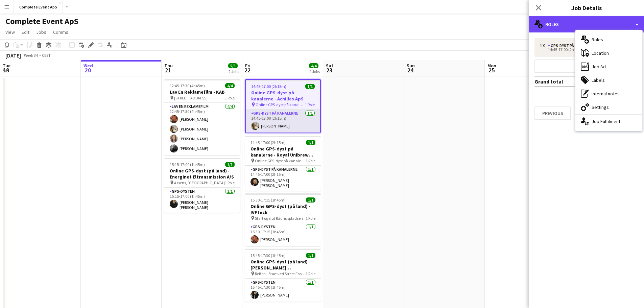 Image resolution: width=644 pixels, height=308 pixels. What do you see at coordinates (330, 65) in the screenshot?
I see `span: Sat` at bounding box center [330, 65].